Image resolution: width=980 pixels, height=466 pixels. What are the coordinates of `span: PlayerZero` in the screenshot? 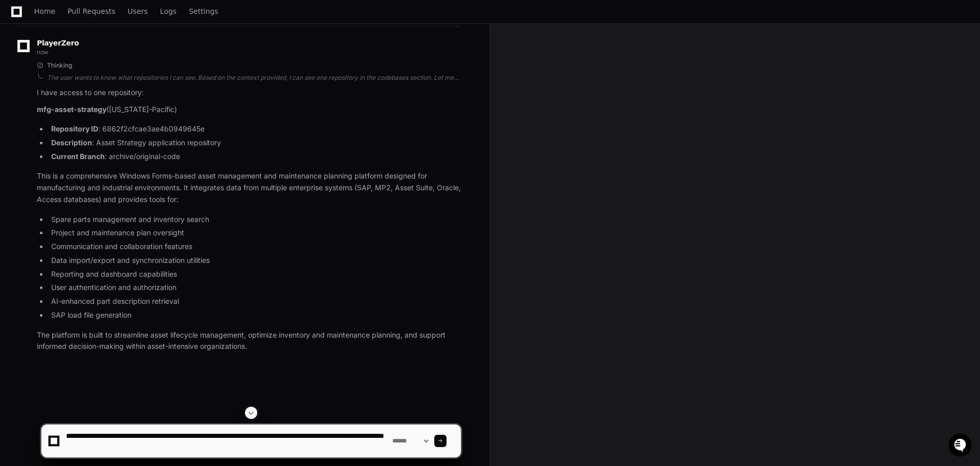 It's located at (58, 43).